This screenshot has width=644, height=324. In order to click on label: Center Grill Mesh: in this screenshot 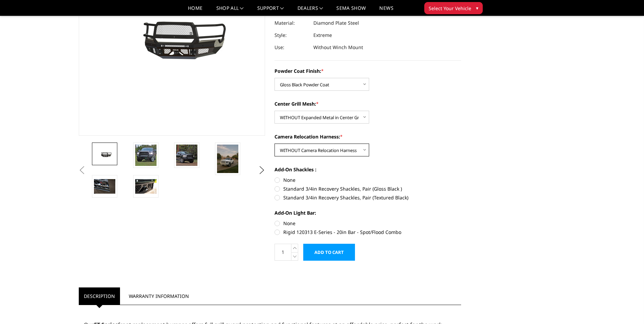, I will do `click(368, 103)`.